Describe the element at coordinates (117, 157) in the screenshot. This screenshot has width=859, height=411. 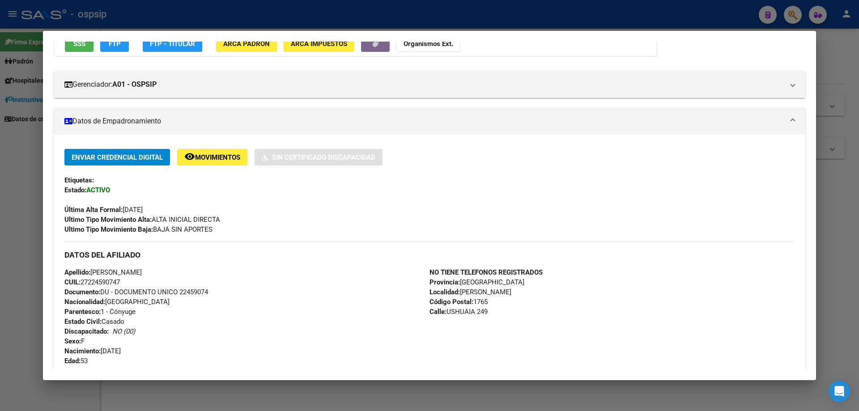
I see `button: Enviar Credencial Digital` at that location.